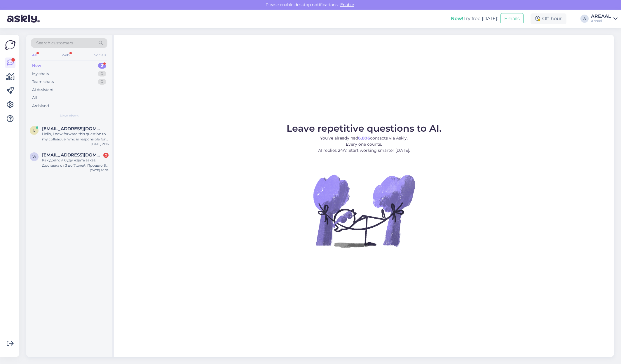  Describe the element at coordinates (75, 136) in the screenshot. I see `div: Hello, I now forward this question to my colleague, who is responsible for this. The reply will b...` at that location.